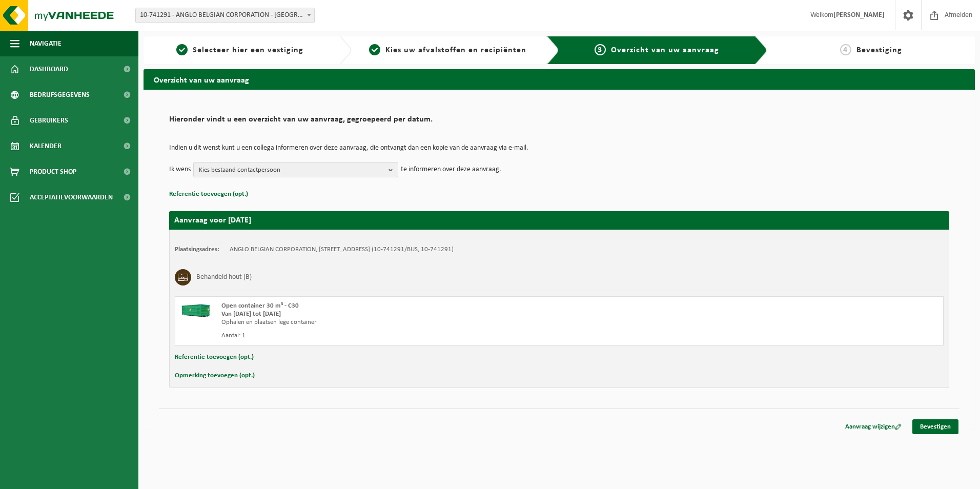 The width and height of the screenshot is (980, 489). What do you see at coordinates (375, 50) in the screenshot?
I see `span: 2` at bounding box center [375, 50].